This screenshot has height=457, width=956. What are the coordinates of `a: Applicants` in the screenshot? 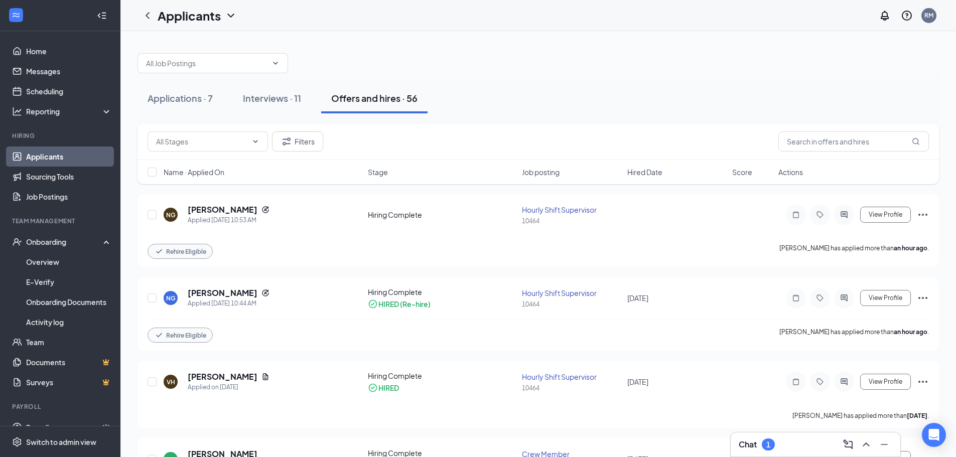 It's located at (69, 157).